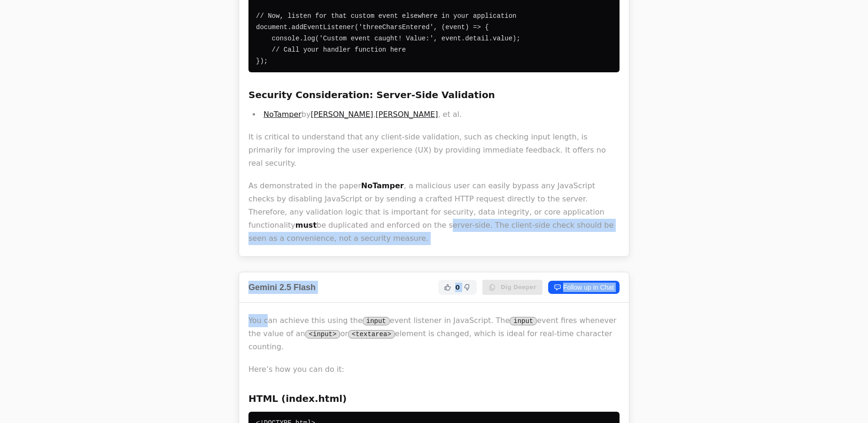 This screenshot has height=423, width=868. I want to click on p: You can achieve this using the event listener in JavaScript. The event fires whenever the value o..., so click(434, 334).